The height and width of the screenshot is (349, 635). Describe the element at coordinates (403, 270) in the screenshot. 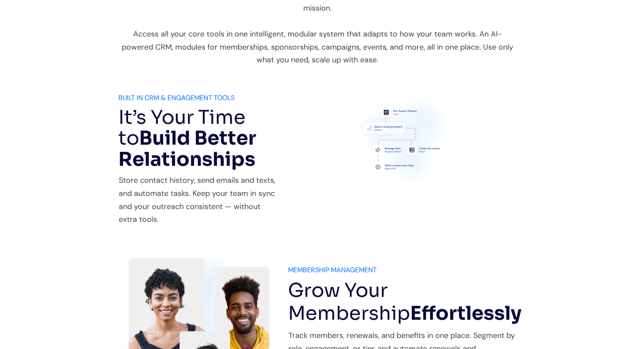

I see `div: MEMBERSHIP MANAGEMENT` at that location.